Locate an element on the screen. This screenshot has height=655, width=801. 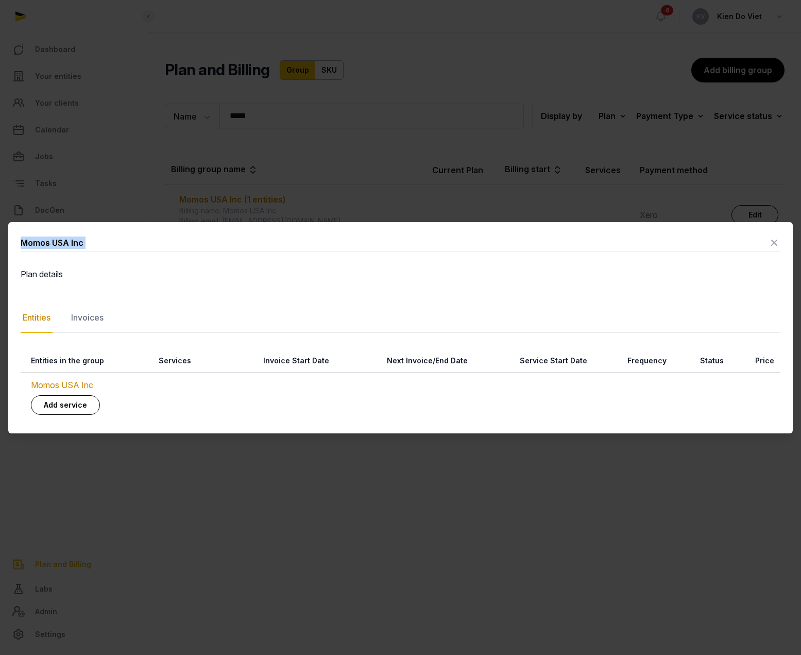
th: Invoice Start Date is located at coordinates (277, 361).